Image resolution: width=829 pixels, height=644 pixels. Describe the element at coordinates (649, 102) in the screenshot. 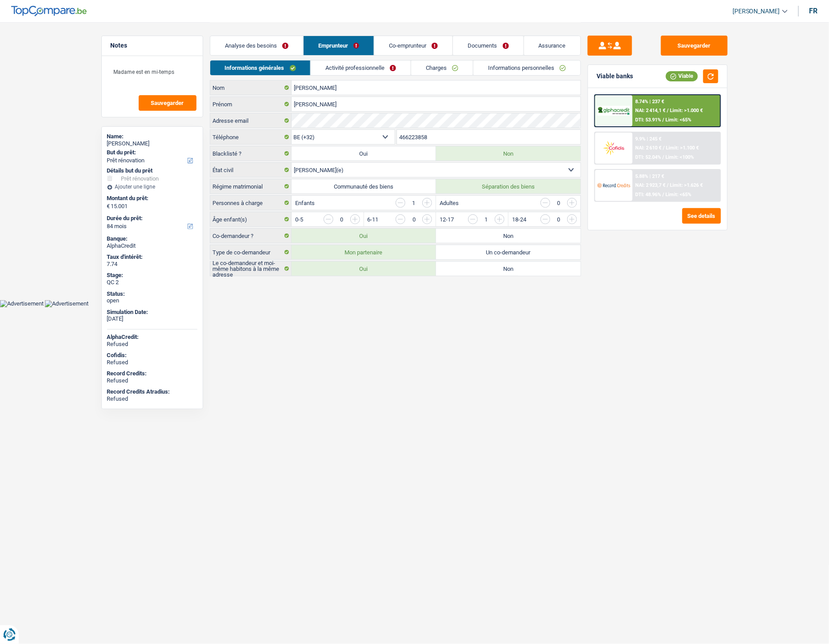

I see `div: 8.74% | 237 €` at that location.